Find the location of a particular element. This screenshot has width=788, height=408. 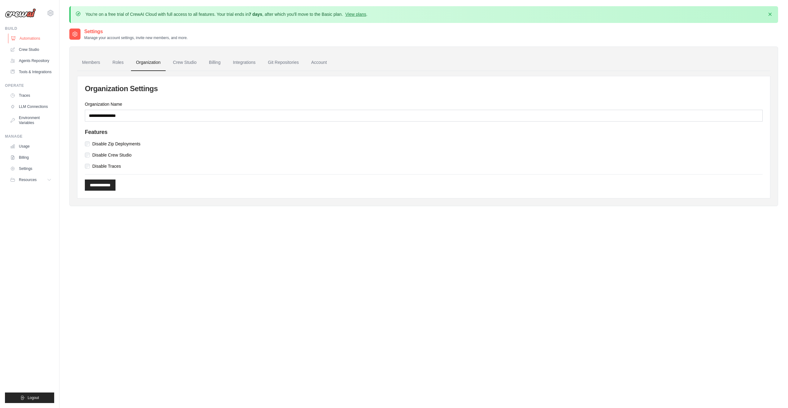

a: Settings is located at coordinates (31, 168).